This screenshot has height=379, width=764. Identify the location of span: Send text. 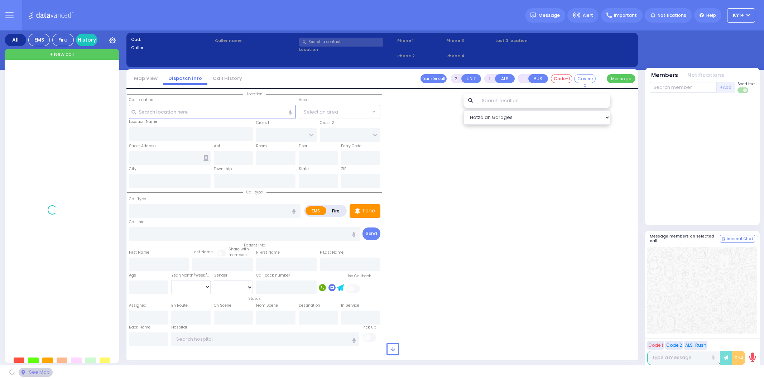
(746, 84).